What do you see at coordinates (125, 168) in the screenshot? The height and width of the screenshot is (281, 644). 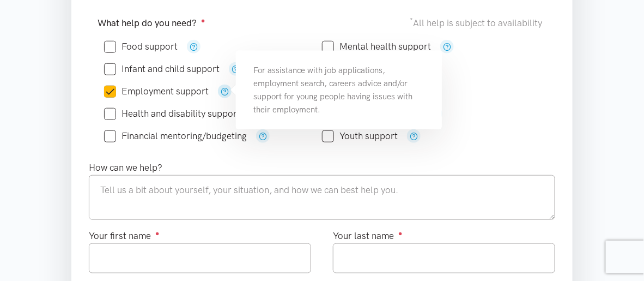 I see `label: How can we help?` at bounding box center [125, 168].